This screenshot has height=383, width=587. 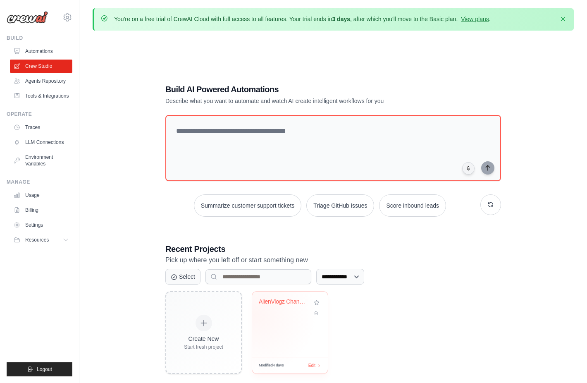 What do you see at coordinates (491, 205) in the screenshot?
I see `button: Get new suggestions` at bounding box center [491, 205].